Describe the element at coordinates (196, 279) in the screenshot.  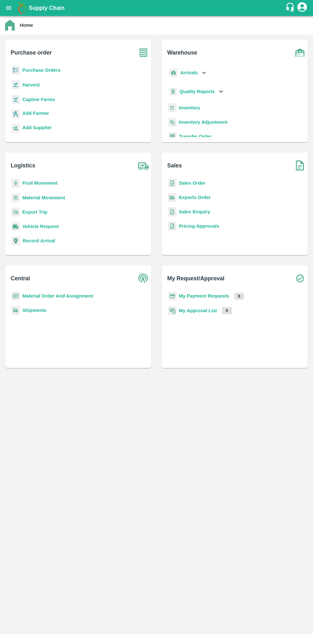
I see `b: My Request/Approval` at that location.